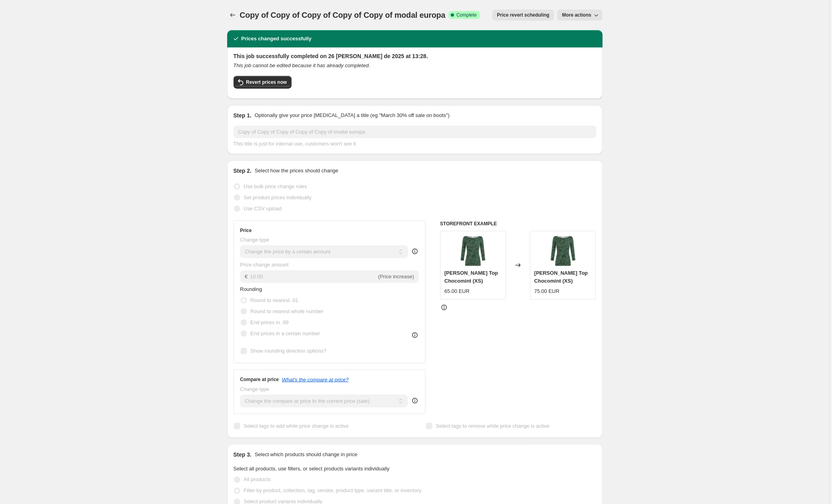 Image resolution: width=832 pixels, height=504 pixels. What do you see at coordinates (313, 277) in the screenshot?
I see `input: -10.00` at bounding box center [313, 277].